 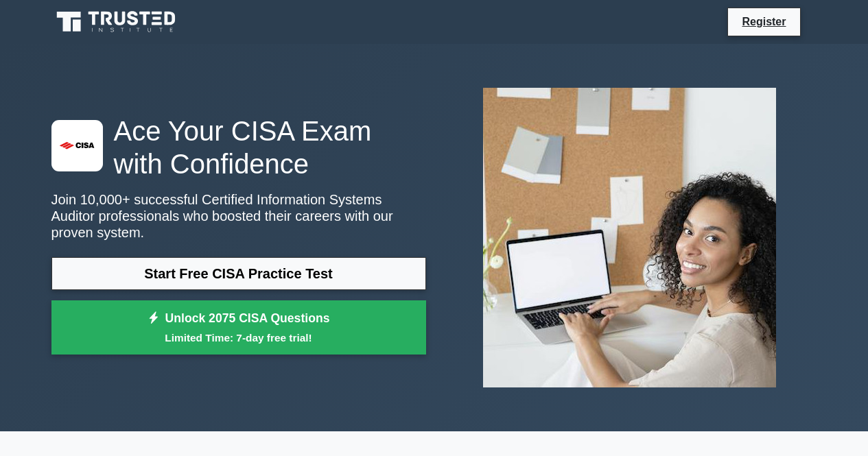 I want to click on a: Start Free CISA Practice Test, so click(x=238, y=274).